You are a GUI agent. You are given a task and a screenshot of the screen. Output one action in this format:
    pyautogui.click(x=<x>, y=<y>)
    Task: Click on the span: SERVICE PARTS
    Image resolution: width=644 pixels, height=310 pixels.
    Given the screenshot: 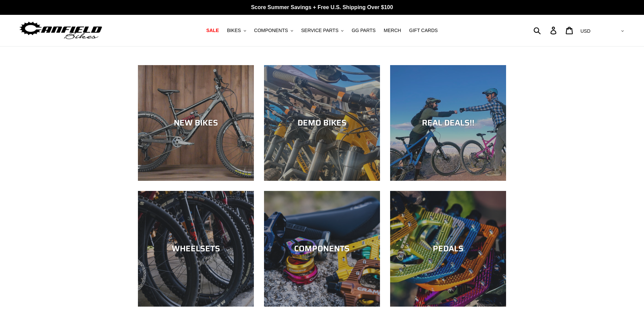 What is the action you would take?
    pyautogui.click(x=320, y=30)
    